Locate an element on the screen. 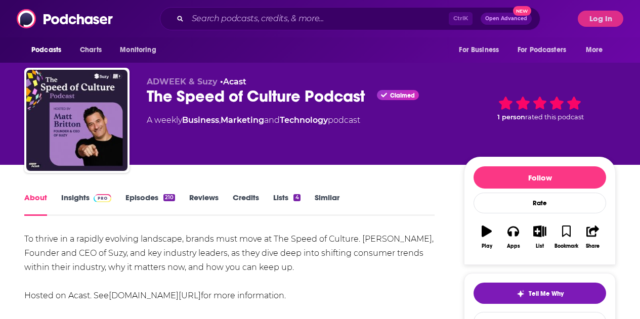 Image resolution: width=640 pixels, height=319 pixels. span: For Business is located at coordinates (478, 50).